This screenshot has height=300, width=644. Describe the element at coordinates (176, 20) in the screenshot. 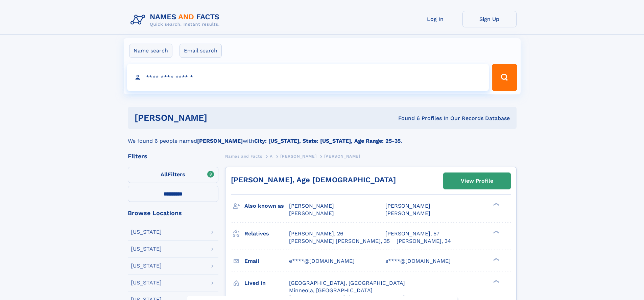

I see `img: Logo Names and Facts` at that location.